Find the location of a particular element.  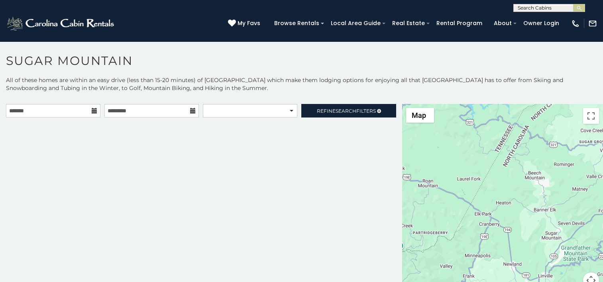

button: Change map style is located at coordinates (420, 115).